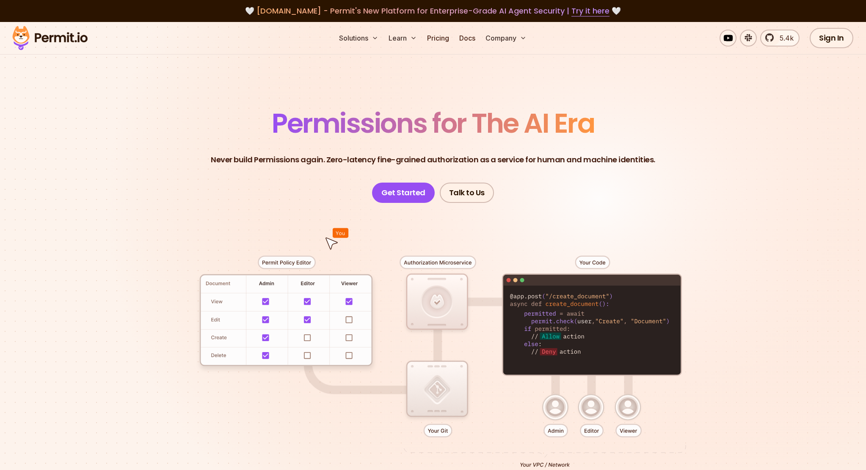 This screenshot has width=866, height=470. What do you see at coordinates (358, 38) in the screenshot?
I see `button: Solutions` at bounding box center [358, 38].